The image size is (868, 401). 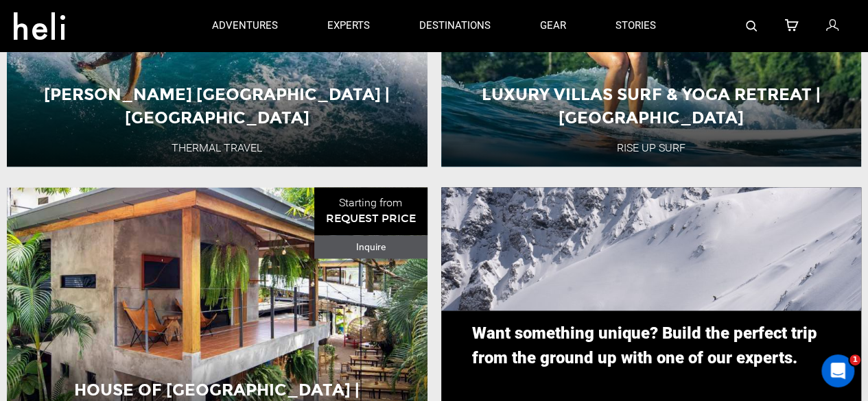 I want to click on img: search-bar-icon.svg, so click(x=751, y=26).